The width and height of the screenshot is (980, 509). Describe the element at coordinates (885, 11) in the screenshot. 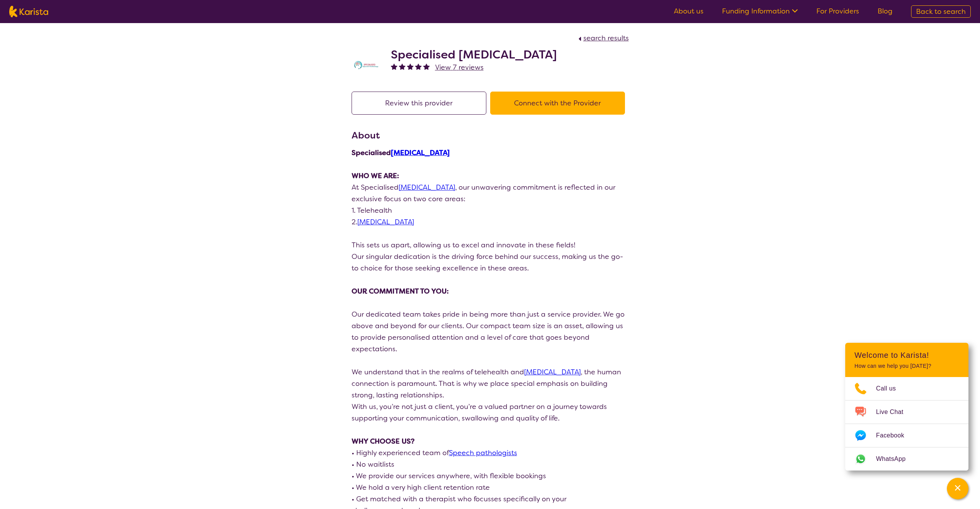

I see `a: Blog` at that location.